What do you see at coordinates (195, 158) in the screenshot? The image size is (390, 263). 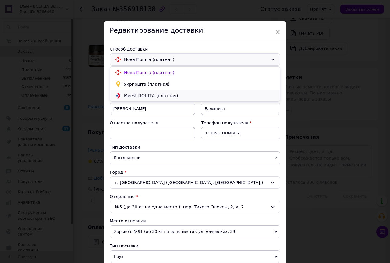 I see `span: В отделении` at bounding box center [195, 158].